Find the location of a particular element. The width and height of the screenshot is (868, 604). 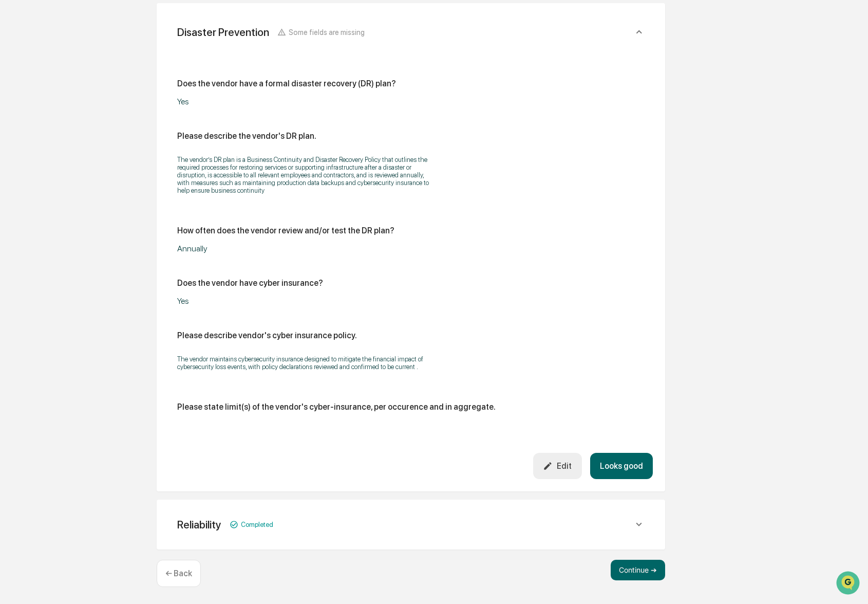

span: Some fields are missing is located at coordinates (326, 32).